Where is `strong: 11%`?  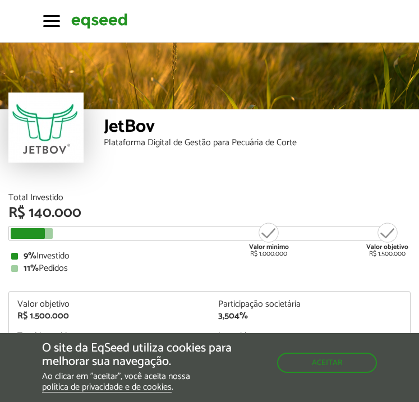 strong: 11% is located at coordinates (31, 268).